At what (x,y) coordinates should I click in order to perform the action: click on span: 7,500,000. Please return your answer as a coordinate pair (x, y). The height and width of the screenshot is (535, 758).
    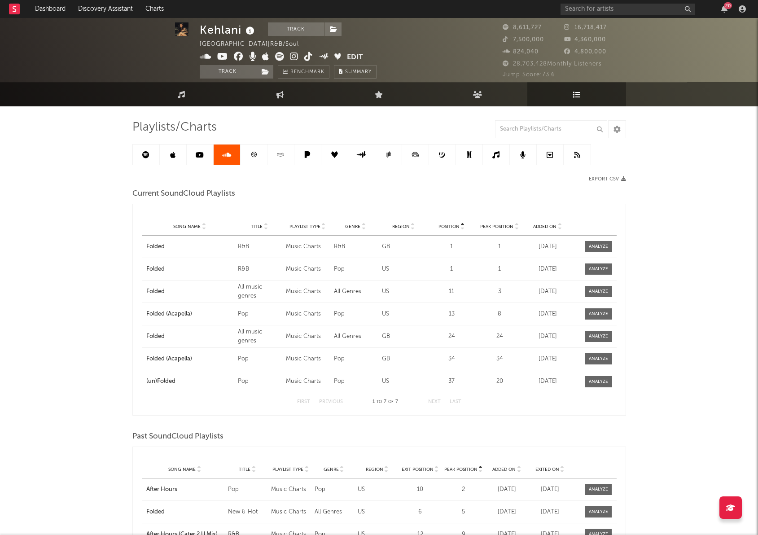
    Looking at the image, I should click on (523, 39).